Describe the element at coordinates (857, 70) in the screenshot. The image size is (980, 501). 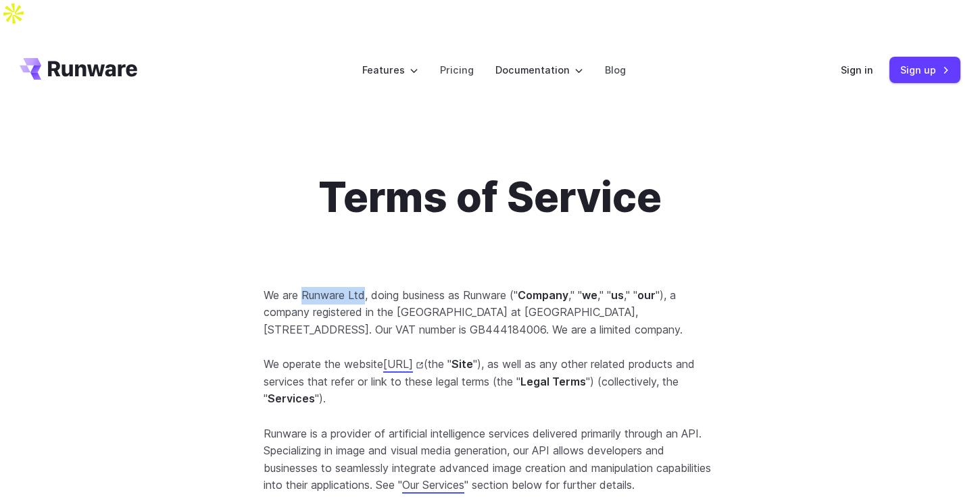
I see `a: Sign in` at that location.